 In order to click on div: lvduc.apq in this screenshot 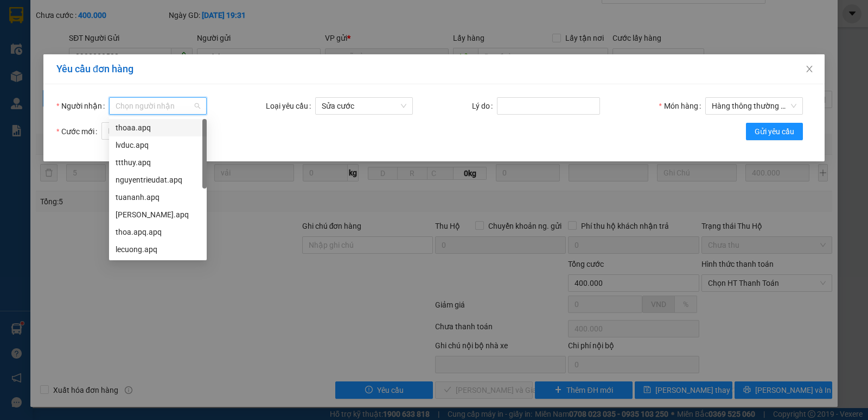, I will do `click(158, 145)`.